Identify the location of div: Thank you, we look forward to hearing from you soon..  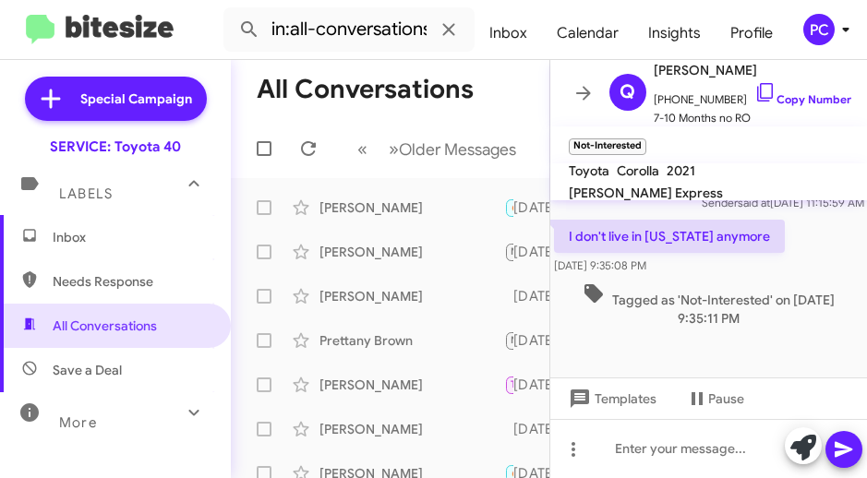
(509, 296).